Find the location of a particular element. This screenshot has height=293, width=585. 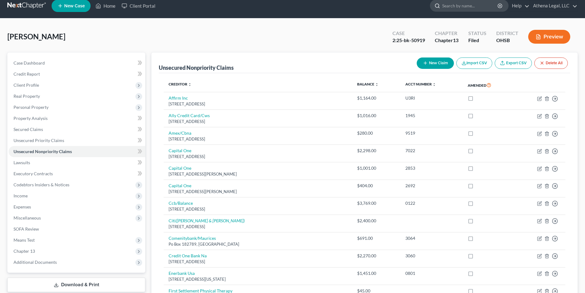

a: Affirm Inc is located at coordinates (178, 98).